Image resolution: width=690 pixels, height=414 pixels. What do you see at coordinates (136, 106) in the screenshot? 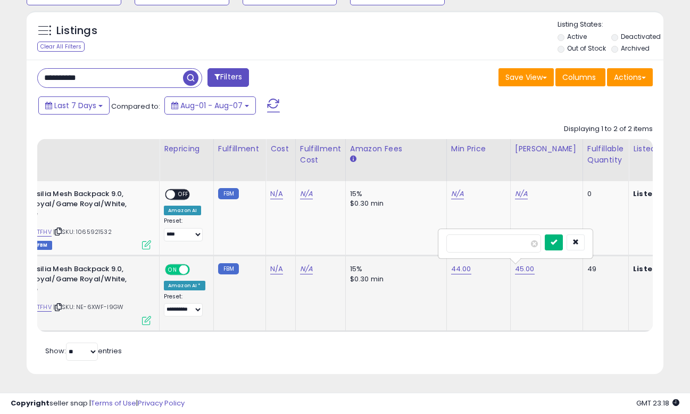
I see `span: Compared to:` at bounding box center [136, 106].